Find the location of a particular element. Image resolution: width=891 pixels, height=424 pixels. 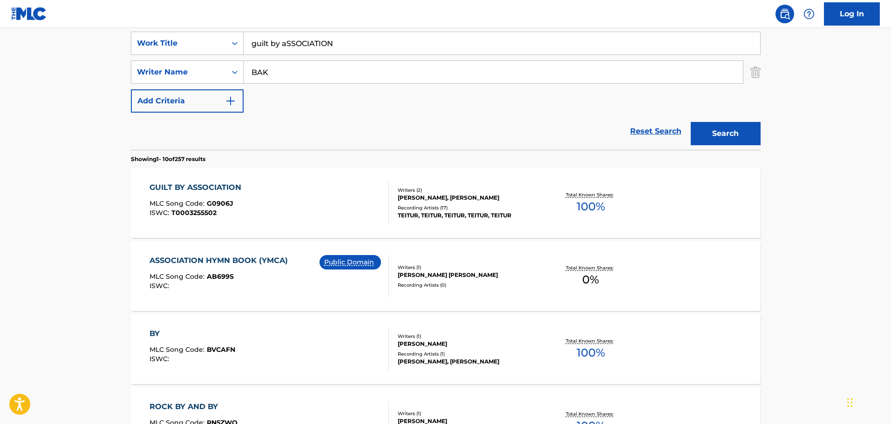

div: Recording Artists ( 1 ) is located at coordinates (468, 354).